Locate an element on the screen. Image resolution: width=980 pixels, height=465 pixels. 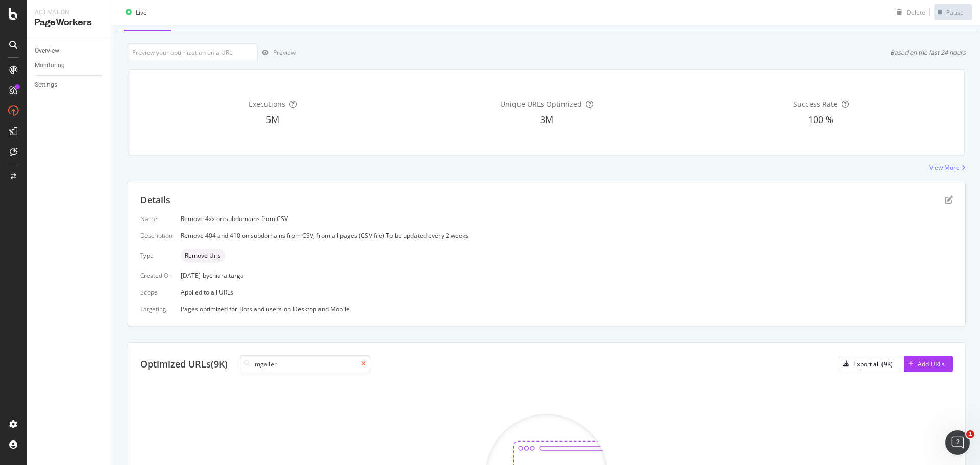
div: Details is located at coordinates (155, 200).